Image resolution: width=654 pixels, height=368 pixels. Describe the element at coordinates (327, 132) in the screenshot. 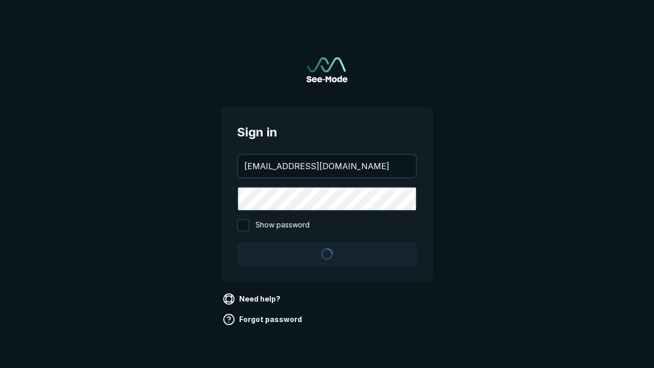

I see `span: Sign in` at that location.